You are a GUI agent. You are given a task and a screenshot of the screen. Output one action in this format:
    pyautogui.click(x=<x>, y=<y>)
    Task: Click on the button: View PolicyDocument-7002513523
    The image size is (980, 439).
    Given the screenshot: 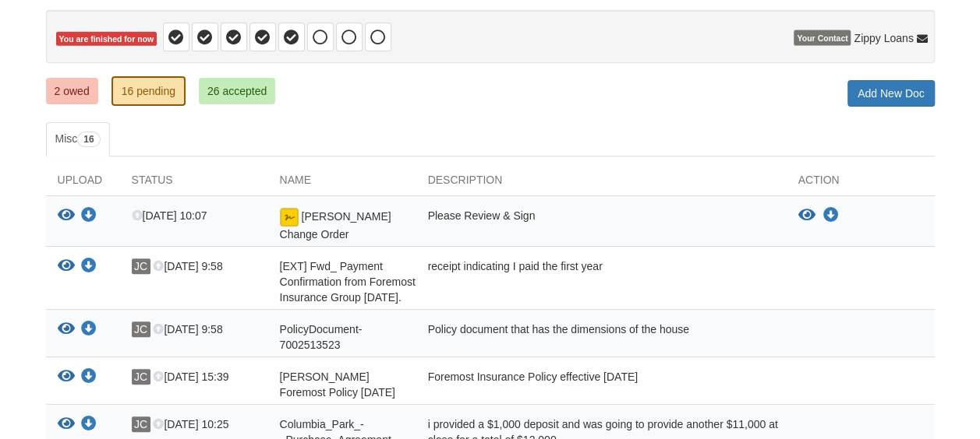 What is the action you would take?
    pyautogui.click(x=66, y=329)
    